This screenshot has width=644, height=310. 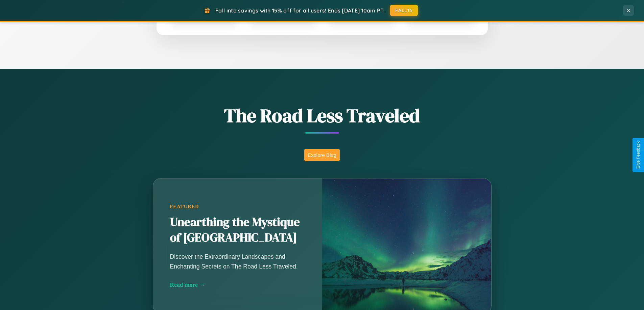 I want to click on div: Give Feedback, so click(x=638, y=155).